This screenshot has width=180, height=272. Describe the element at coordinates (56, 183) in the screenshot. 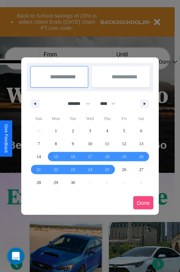

I see `span: 29` at that location.